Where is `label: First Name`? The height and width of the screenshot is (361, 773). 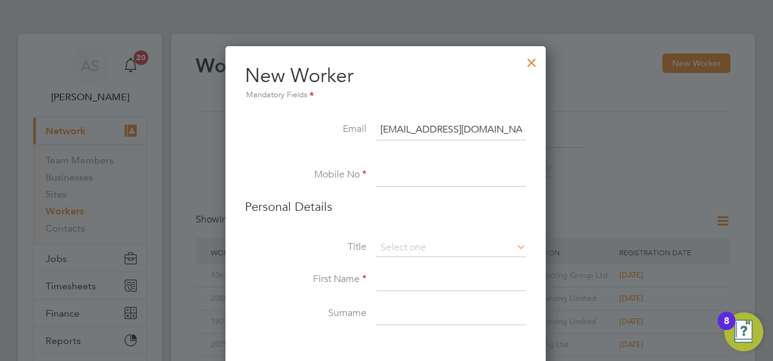 label: First Name is located at coordinates (305, 279).